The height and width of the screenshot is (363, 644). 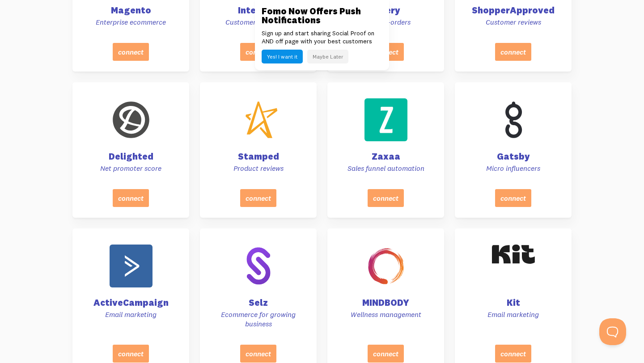 I want to click on a: Stamped Product reviews connect, so click(x=258, y=149).